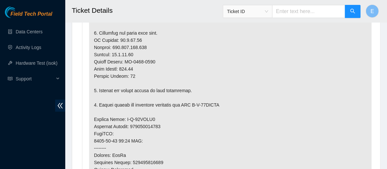 The width and height of the screenshot is (387, 169). What do you see at coordinates (372, 11) in the screenshot?
I see `span: E` at bounding box center [372, 11].